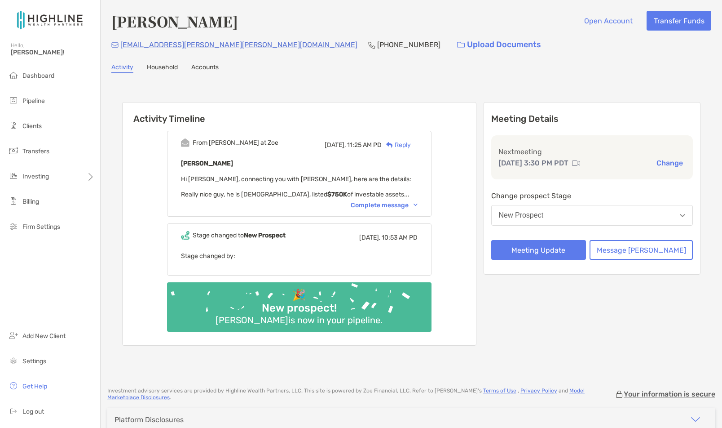 The image size is (722, 428). What do you see at coordinates (683, 215) in the screenshot?
I see `img: Open dropdown arrow` at bounding box center [683, 215].